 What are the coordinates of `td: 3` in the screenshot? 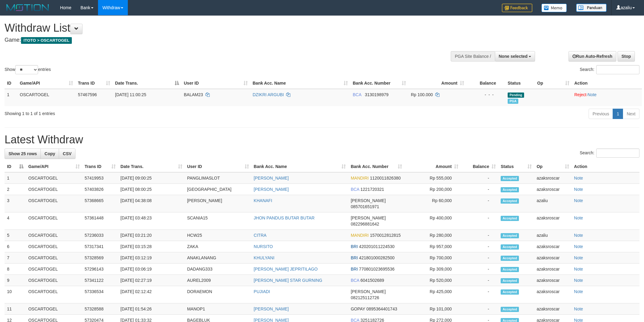 It's located at (16, 203).